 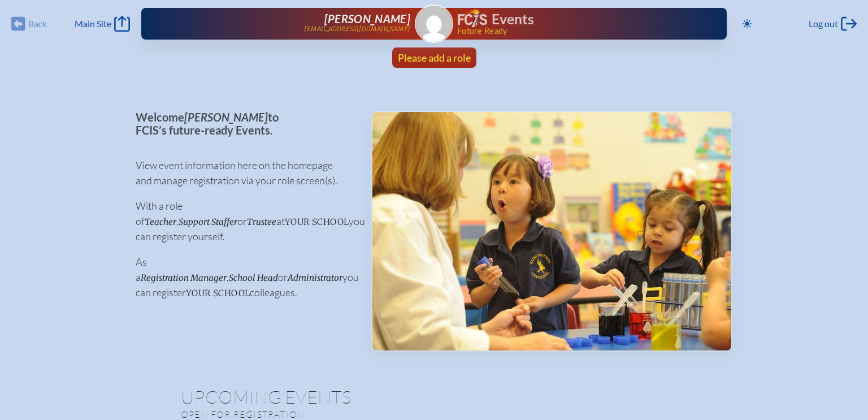 What do you see at coordinates (551, 231) in the screenshot?
I see `img: Events` at bounding box center [551, 231].